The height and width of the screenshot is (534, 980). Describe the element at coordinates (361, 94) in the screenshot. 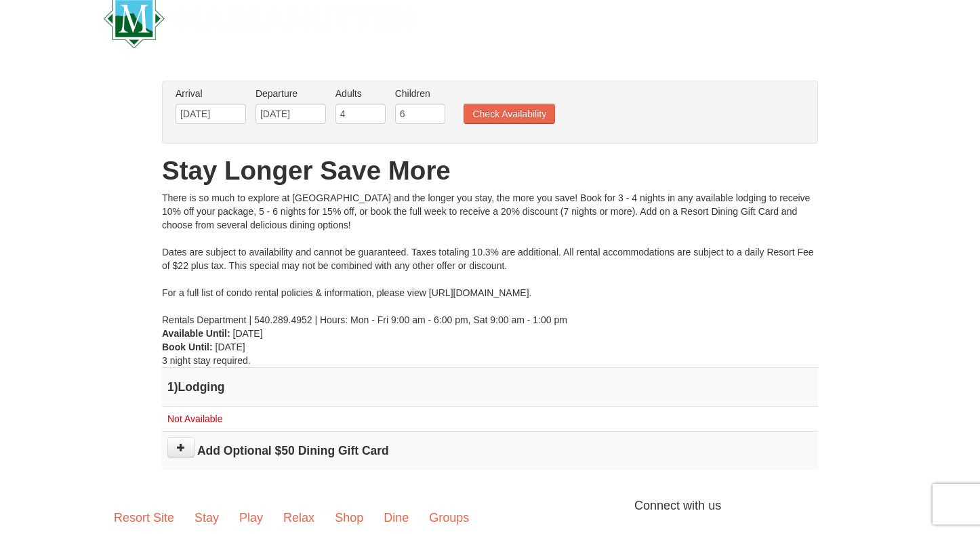

I see `label: Adults` at that location.